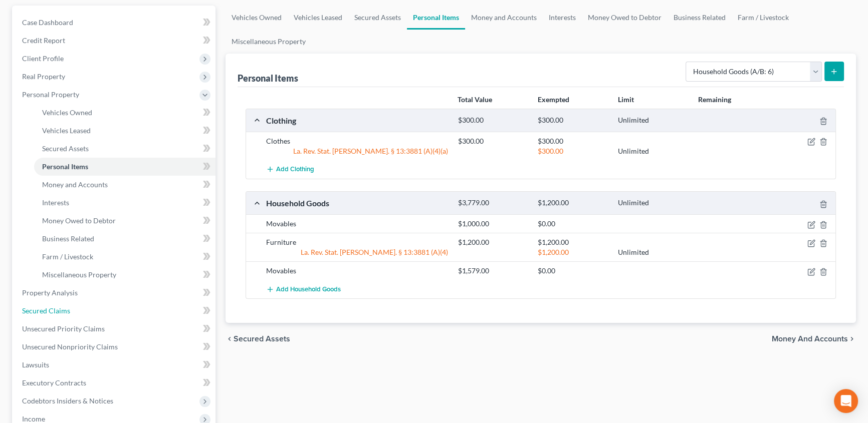 The image size is (868, 423). What do you see at coordinates (48, 22) in the screenshot?
I see `span: Case Dashboard` at bounding box center [48, 22].